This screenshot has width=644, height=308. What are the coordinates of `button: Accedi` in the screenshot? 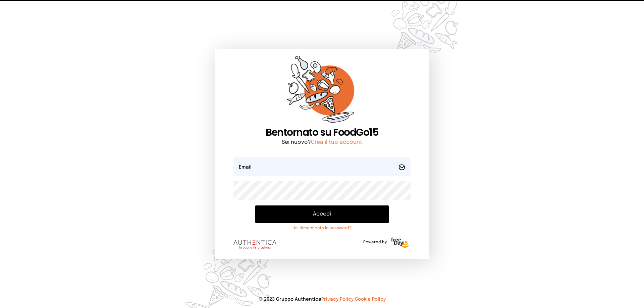 It's located at (322, 214).